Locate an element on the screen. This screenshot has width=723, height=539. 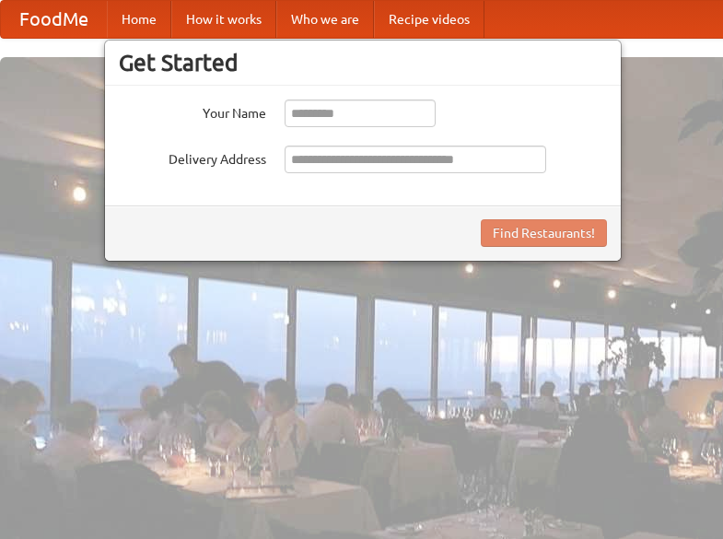
a: Home is located at coordinates (139, 19).